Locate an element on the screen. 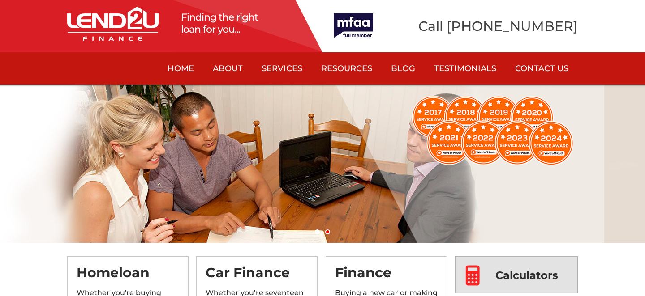  h3: Car Finance is located at coordinates (256, 277).